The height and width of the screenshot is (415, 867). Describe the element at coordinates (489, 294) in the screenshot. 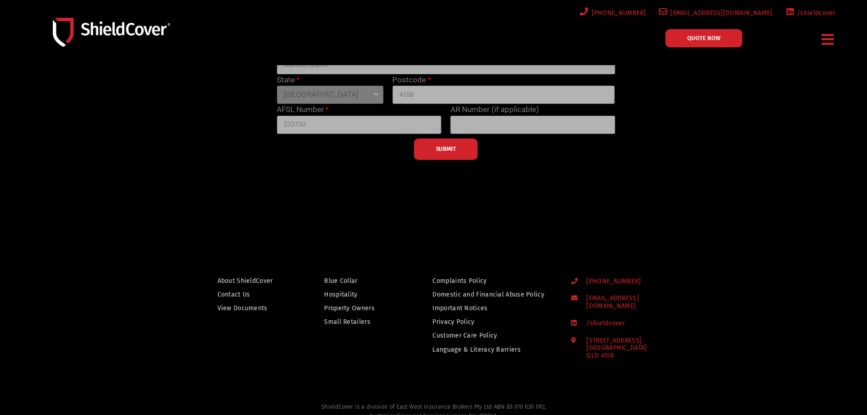

I see `span: Domestic and Financial Abuse Policy` at that location.